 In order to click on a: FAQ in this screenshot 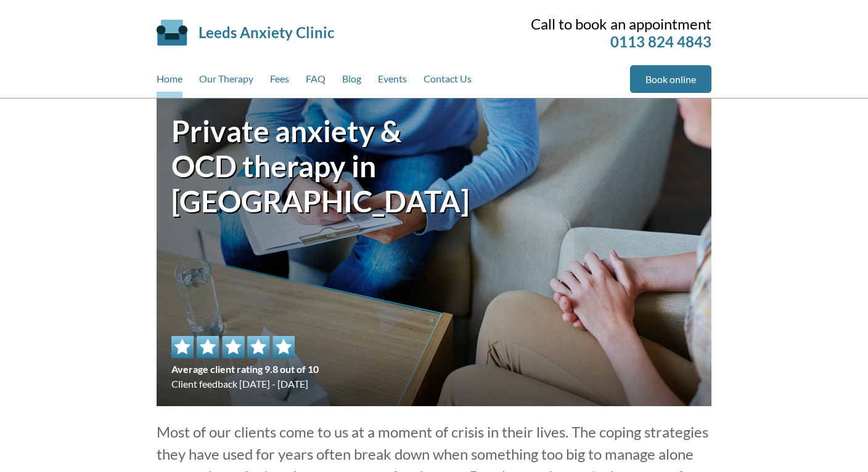, I will do `click(315, 82)`.